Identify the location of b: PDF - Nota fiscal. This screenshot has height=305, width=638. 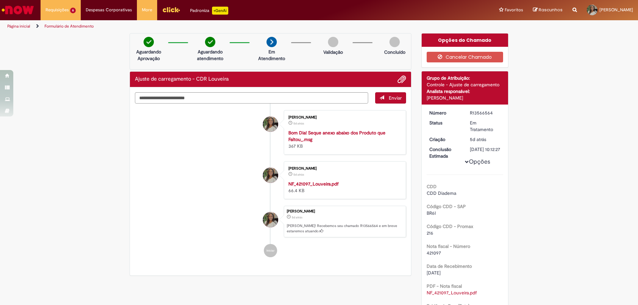
(444, 286).